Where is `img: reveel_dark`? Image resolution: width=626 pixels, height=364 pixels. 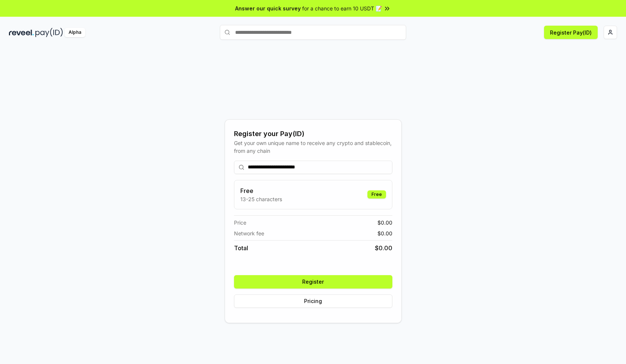
img: reveel_dark is located at coordinates (21, 33).